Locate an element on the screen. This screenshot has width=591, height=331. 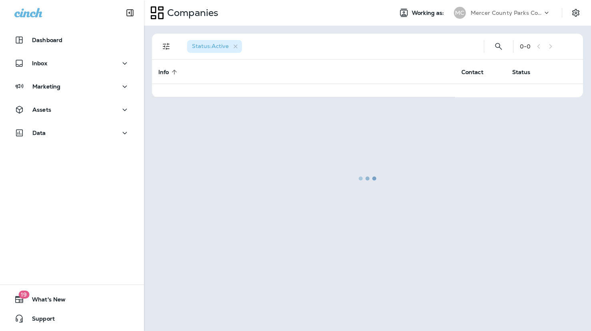
p: Assets is located at coordinates (42, 110).